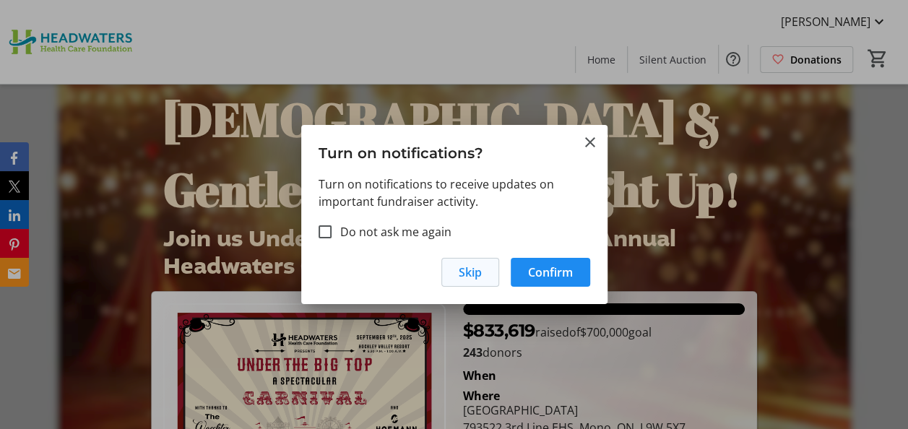  Describe the element at coordinates (470, 272) in the screenshot. I see `button: Skip` at that location.